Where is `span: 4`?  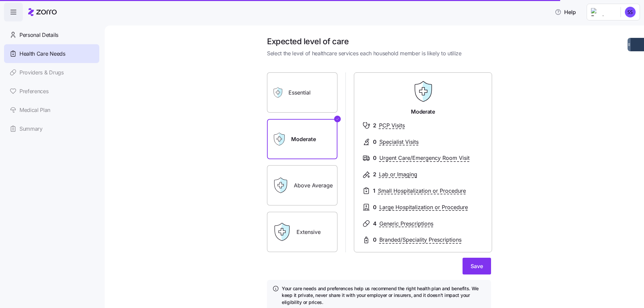 span: 4 is located at coordinates (375, 224).